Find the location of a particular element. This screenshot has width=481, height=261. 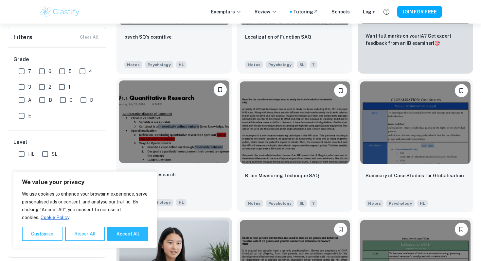

button: Customise is located at coordinates (42, 234).